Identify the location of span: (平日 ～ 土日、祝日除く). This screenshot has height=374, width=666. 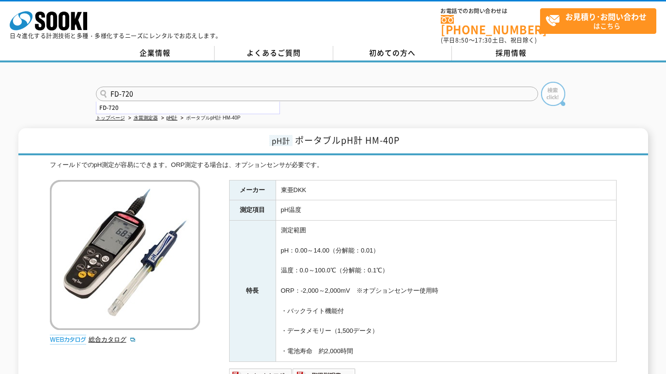
(489, 40).